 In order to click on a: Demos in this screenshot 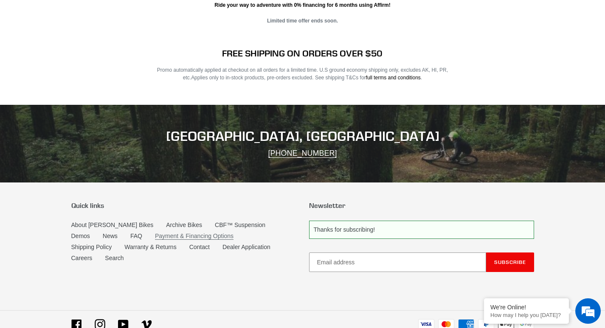, I will do `click(81, 236)`.